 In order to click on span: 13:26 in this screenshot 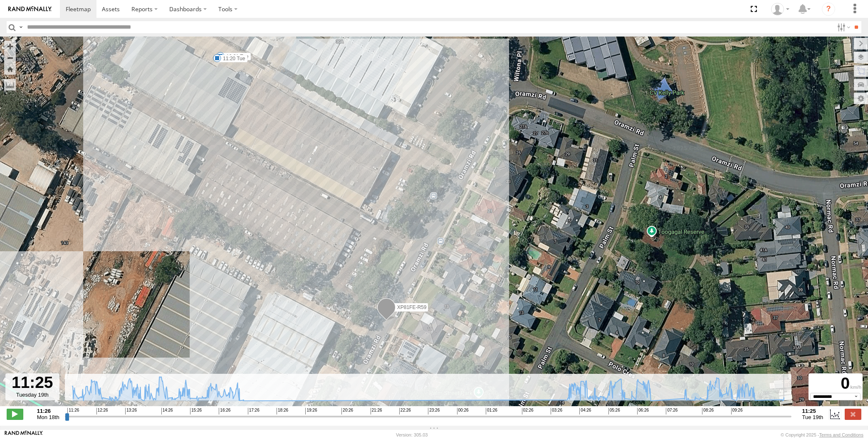, I will do `click(131, 411)`.